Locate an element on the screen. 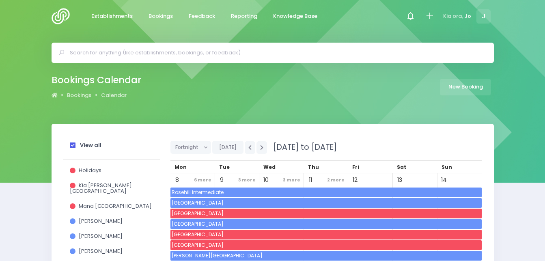  a: Knowledge Base is located at coordinates (295, 16).